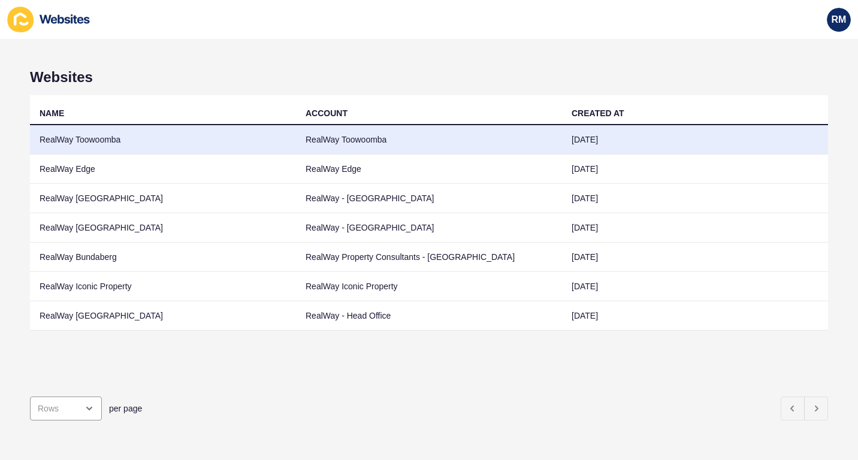  Describe the element at coordinates (429, 316) in the screenshot. I see `td: RealWay - Head Office` at that location.